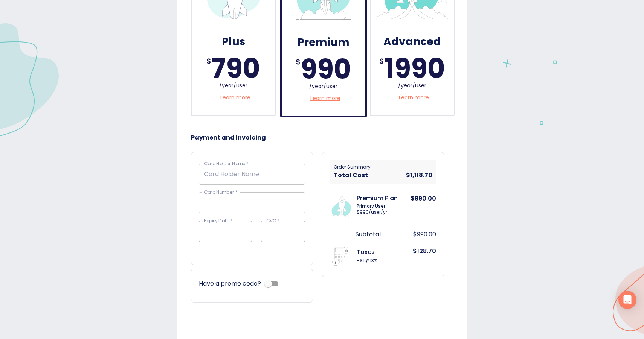  What do you see at coordinates (388, 212) in the screenshot?
I see `p: $ 990 /user/ yr` at bounding box center [388, 212].